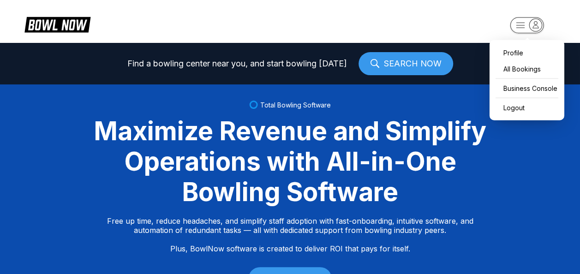 The height and width of the screenshot is (274, 580). Describe the element at coordinates (527, 88) in the screenshot. I see `div: Business Console` at that location.